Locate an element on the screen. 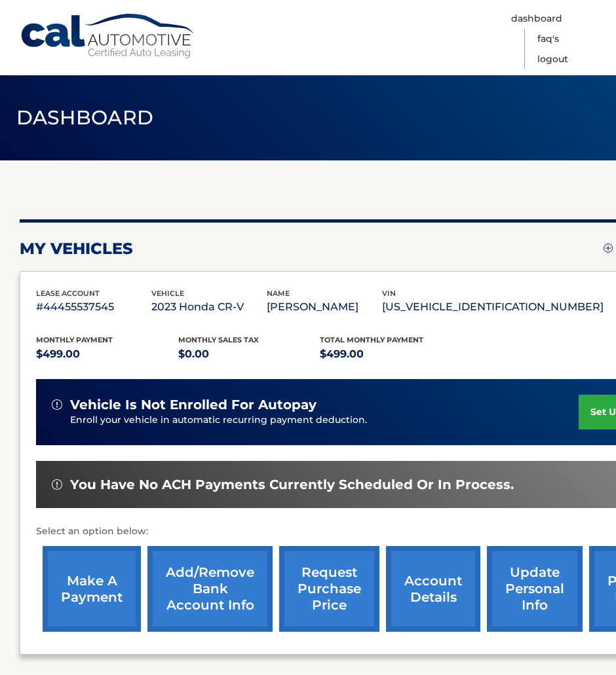 The width and height of the screenshot is (616, 675). span: lease account is located at coordinates (68, 293).